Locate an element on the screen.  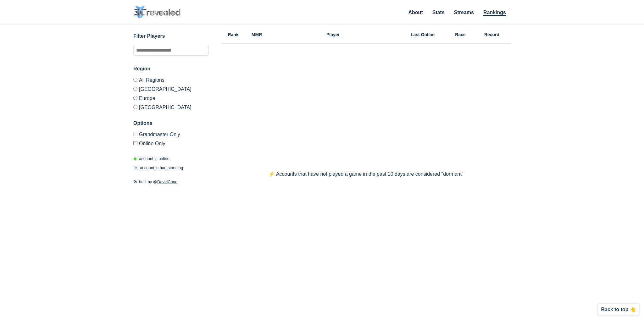
a: Rankings is located at coordinates (495, 13).